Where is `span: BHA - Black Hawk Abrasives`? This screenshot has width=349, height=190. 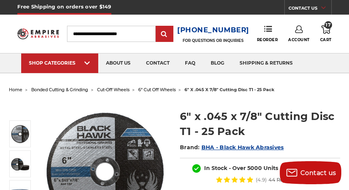 span: BHA - Black Hawk Abrasives is located at coordinates (243, 148).